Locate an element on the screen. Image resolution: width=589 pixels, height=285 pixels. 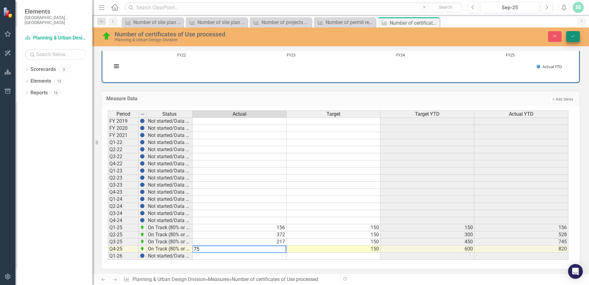
td: Q1-26 is located at coordinates (123, 256).